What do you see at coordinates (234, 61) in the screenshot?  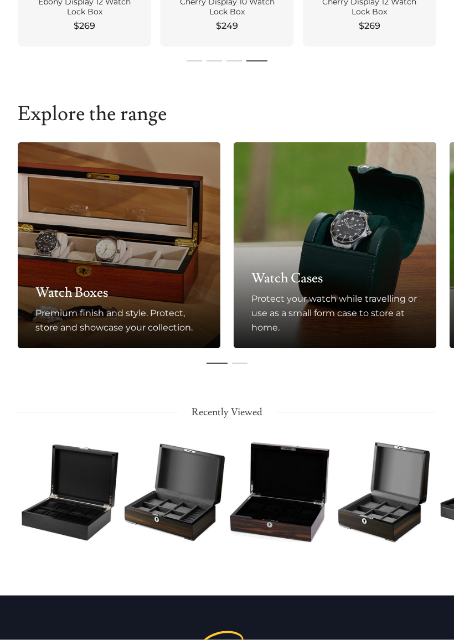 I see `li: Page dot 3` at bounding box center [234, 61].